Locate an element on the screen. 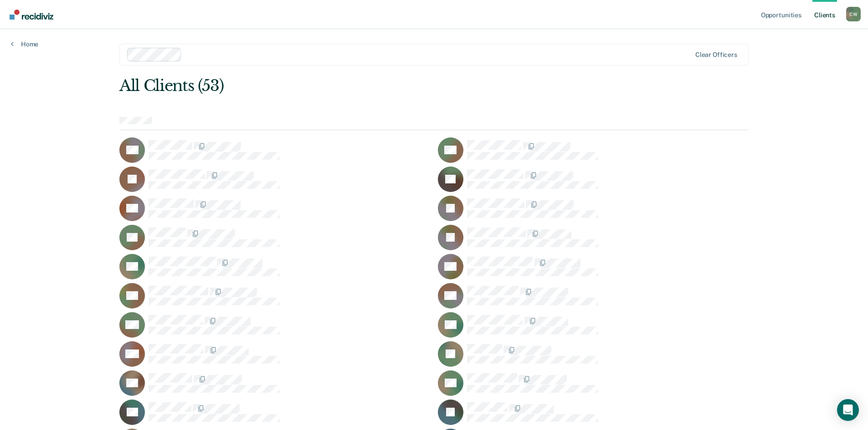  button: Profile dropdown button is located at coordinates (853, 14).